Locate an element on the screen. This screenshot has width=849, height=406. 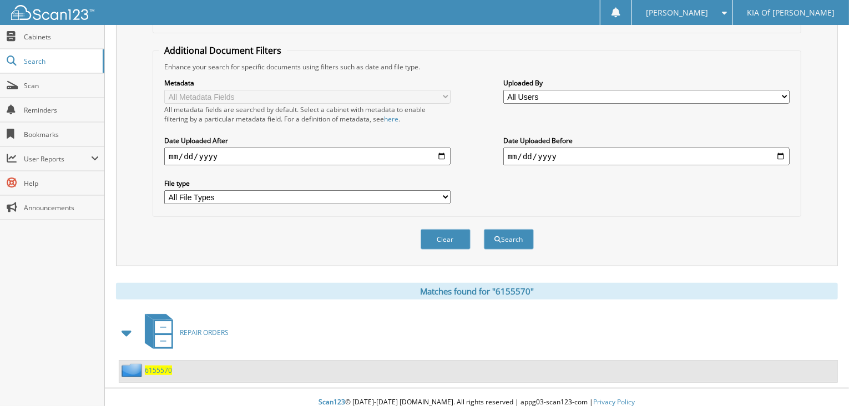
div: Chat Widget is located at coordinates (821, 380).